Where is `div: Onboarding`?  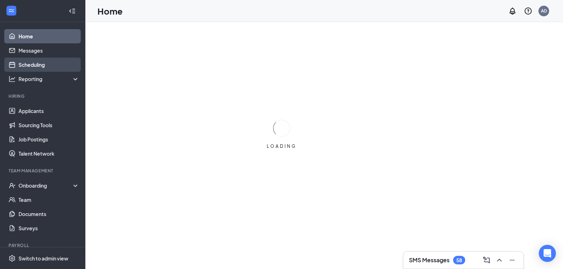
div: Onboarding is located at coordinates (46, 185).